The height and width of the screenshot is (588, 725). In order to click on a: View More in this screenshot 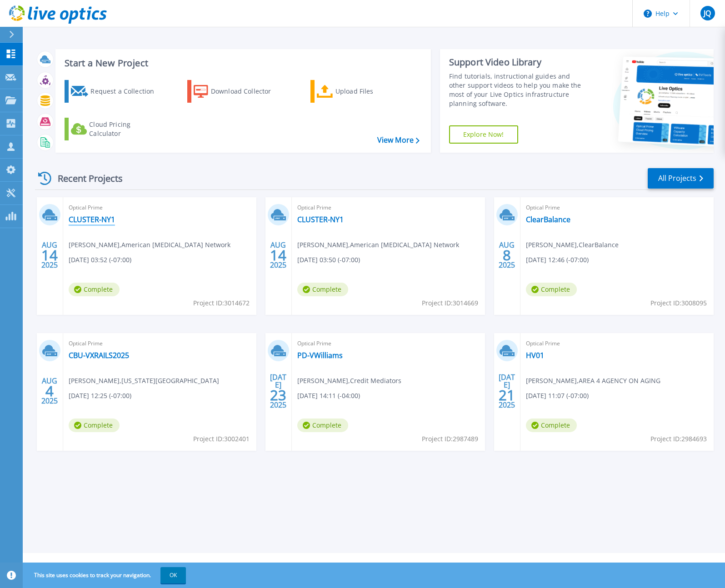, I will do `click(399, 140)`.